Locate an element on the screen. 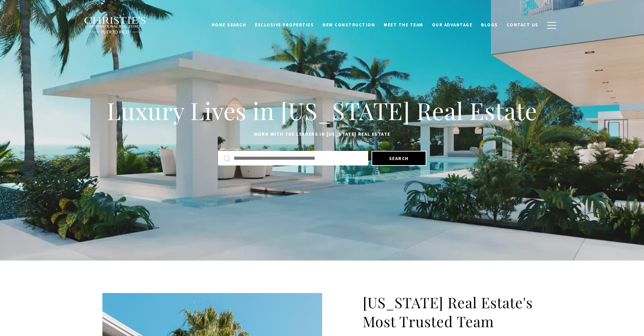 This screenshot has width=644, height=336. a: Meet the Team is located at coordinates (403, 25).